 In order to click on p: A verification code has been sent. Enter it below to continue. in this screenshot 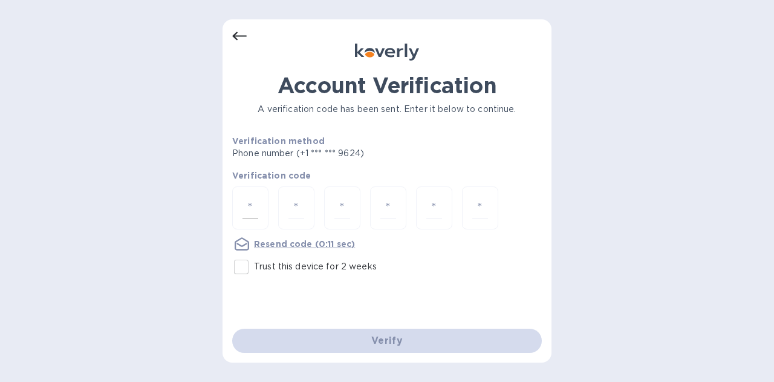, I will do `click(387, 109)`.